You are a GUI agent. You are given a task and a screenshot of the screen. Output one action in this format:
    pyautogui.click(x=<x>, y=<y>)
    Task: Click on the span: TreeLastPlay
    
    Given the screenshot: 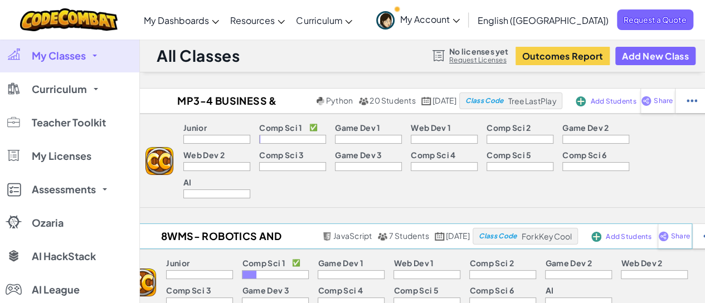 What is the action you would take?
    pyautogui.click(x=532, y=101)
    